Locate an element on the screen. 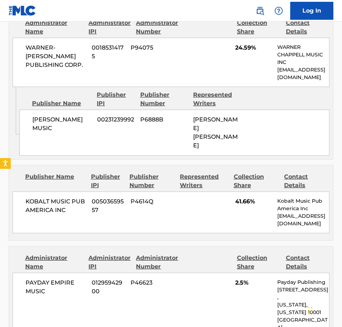 The image size is (342, 327). span: P4614Q is located at coordinates (153, 202).